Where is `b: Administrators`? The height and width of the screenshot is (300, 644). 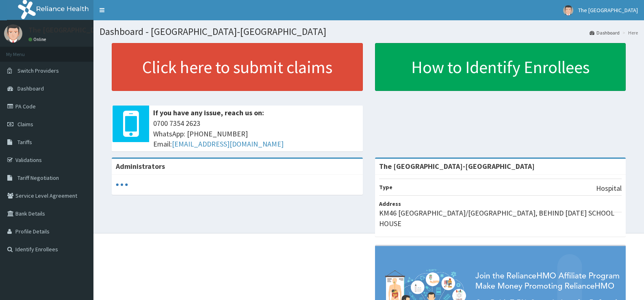 b: Administrators is located at coordinates (140, 166).